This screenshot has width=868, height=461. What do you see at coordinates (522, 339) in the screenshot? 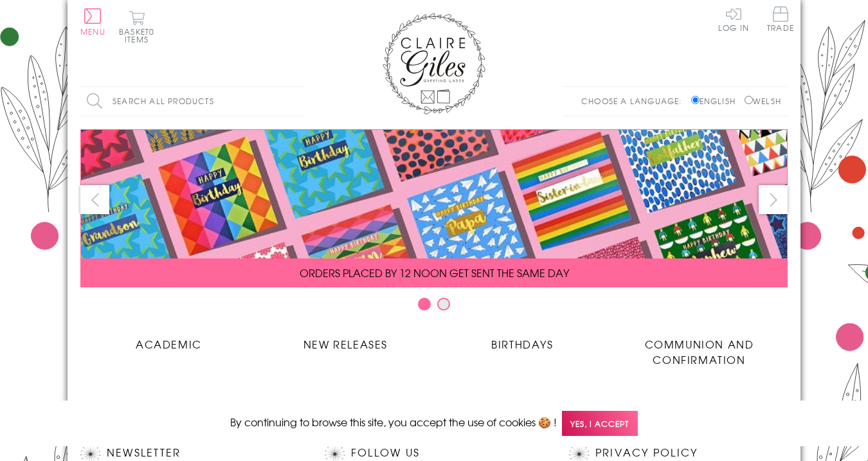
I see `a: Birthdays` at bounding box center [522, 339].